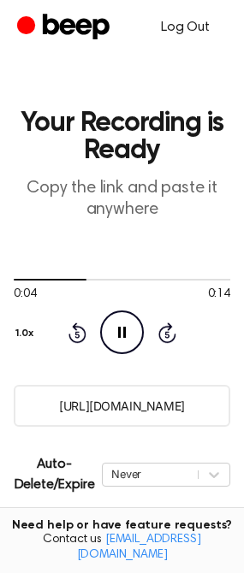  What do you see at coordinates (121, 547) in the screenshot?
I see `span: Contact us` at bounding box center [121, 547].